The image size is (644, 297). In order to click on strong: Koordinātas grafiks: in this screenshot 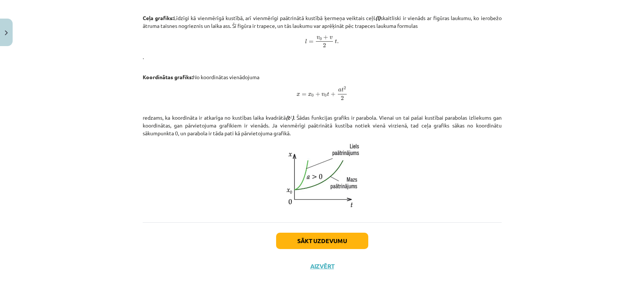, I will do `click(167, 77)`.